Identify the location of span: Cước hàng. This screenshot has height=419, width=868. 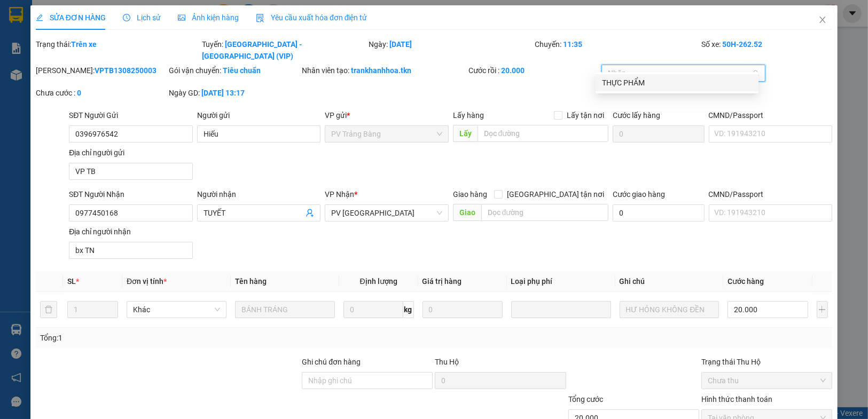
(746, 281).